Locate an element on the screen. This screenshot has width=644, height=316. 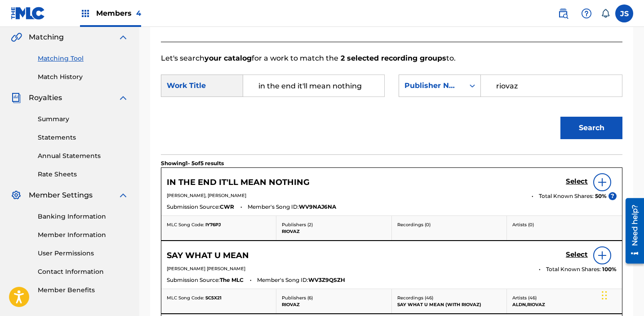
span: WV9NAJ6NA is located at coordinates (317, 207).